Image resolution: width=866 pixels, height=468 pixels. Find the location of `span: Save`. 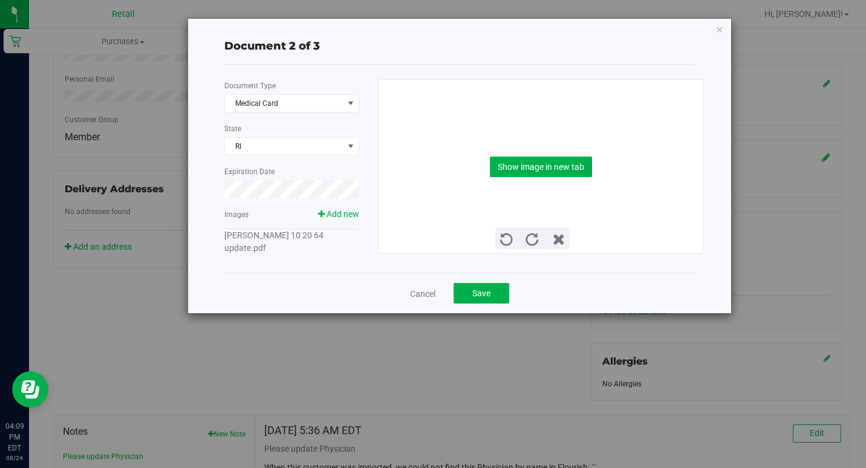

span: Save is located at coordinates (481, 293).